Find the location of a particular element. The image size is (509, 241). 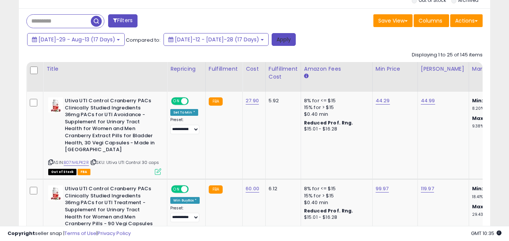

a: Terms of Use is located at coordinates (80, 234).